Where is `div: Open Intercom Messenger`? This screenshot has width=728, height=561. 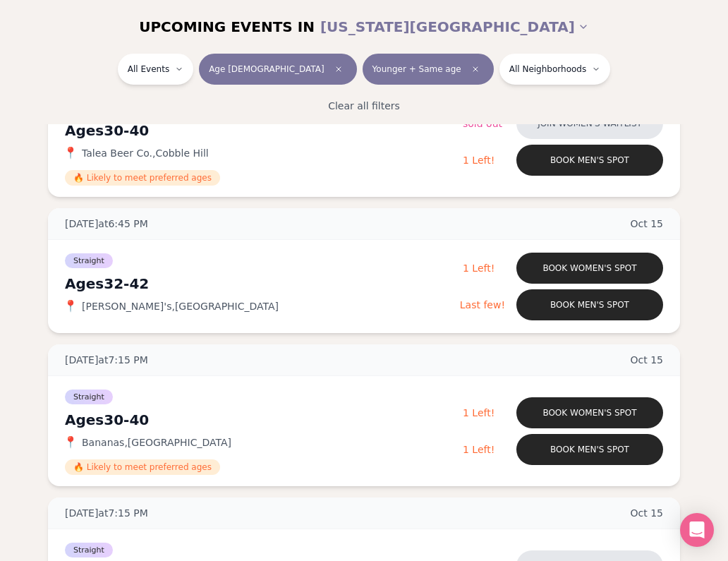
div: Open Intercom Messenger is located at coordinates (697, 530).